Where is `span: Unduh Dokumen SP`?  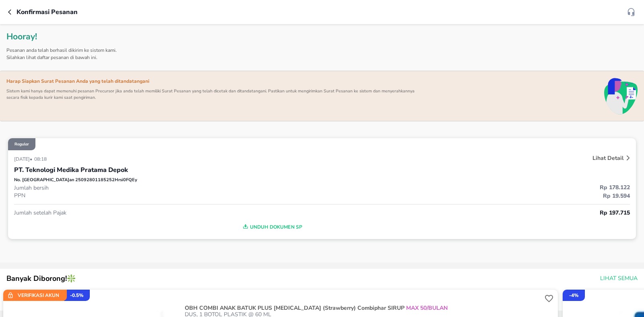 span: Unduh Dokumen SP is located at coordinates (271, 227).